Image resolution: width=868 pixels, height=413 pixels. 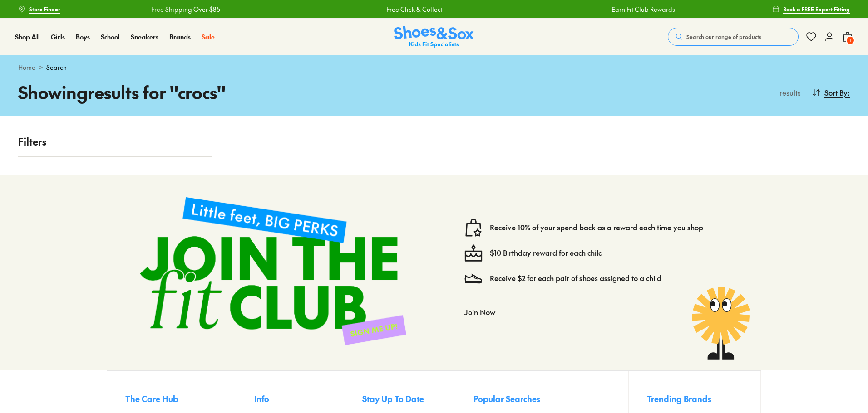 What do you see at coordinates (110, 37) in the screenshot?
I see `span: School` at bounding box center [110, 37].